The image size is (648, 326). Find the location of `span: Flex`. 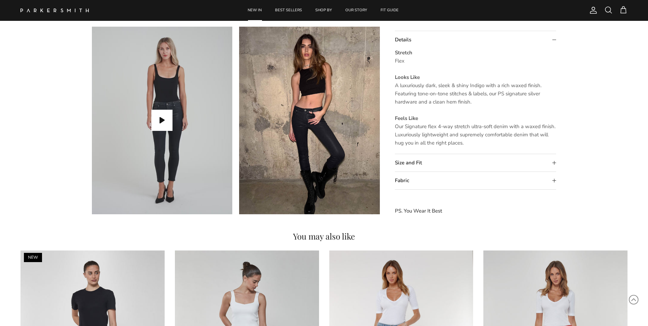

span: Flex is located at coordinates (400, 61).